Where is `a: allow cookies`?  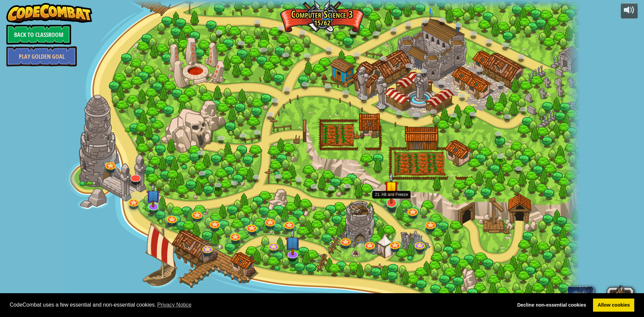 a: allow cookies is located at coordinates (614, 305).